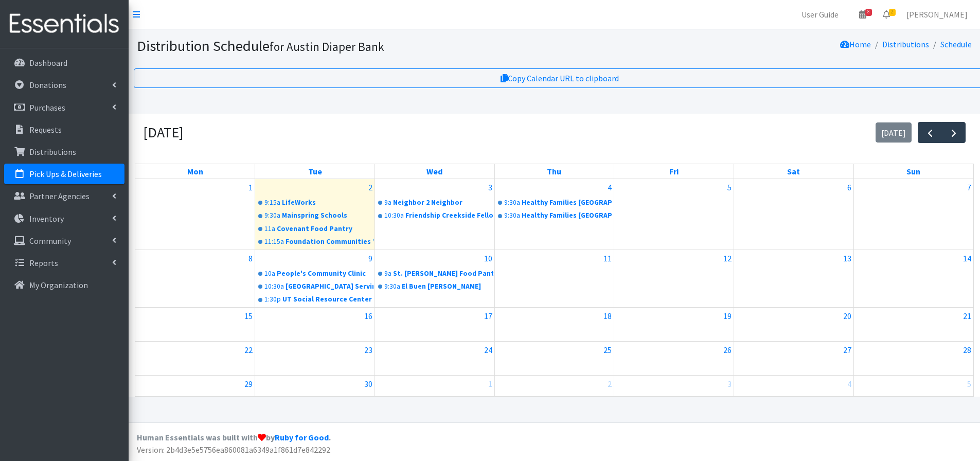  Describe the element at coordinates (64, 263) in the screenshot. I see `a: Reports` at that location.